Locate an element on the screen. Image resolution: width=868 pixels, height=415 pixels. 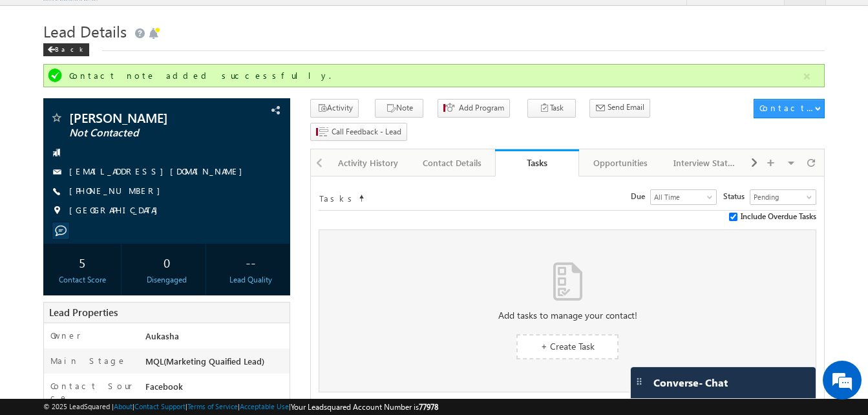
img: d_60004797649_company_0_60004797649 is located at coordinates (39, 76).